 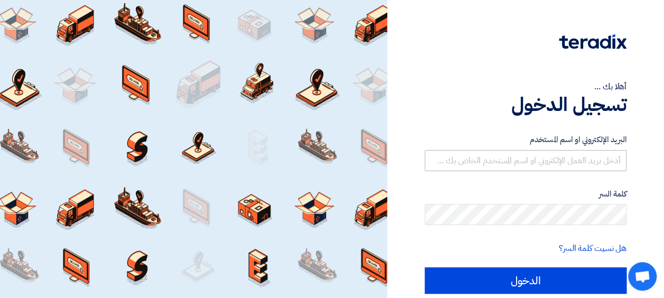 I want to click on div: أهلا بك ..., so click(x=526, y=87).